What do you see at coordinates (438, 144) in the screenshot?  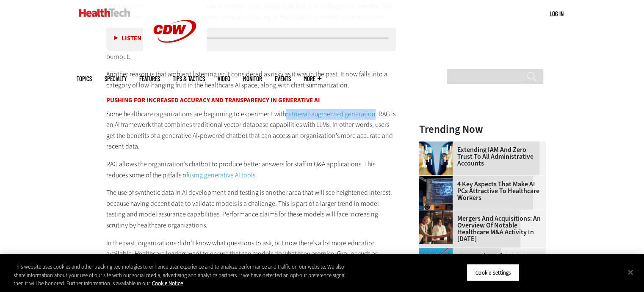 I see `a: abstract image of woman with pixelated face` at bounding box center [438, 144].